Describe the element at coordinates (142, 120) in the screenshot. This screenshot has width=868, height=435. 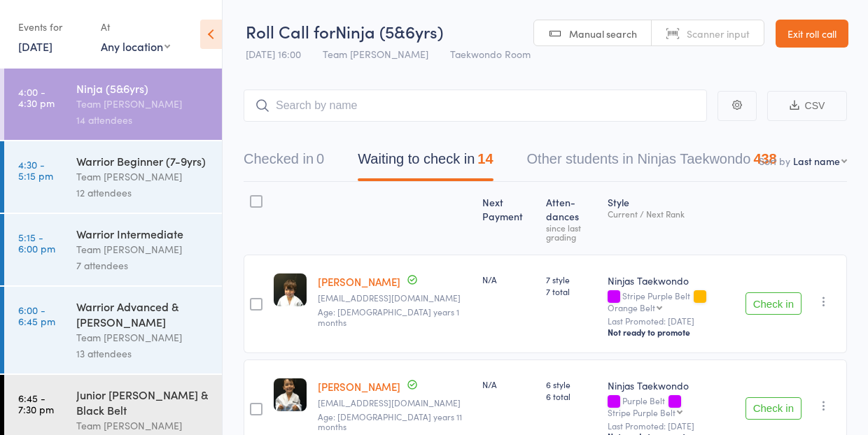
I see `div: 14 attendees` at that location.